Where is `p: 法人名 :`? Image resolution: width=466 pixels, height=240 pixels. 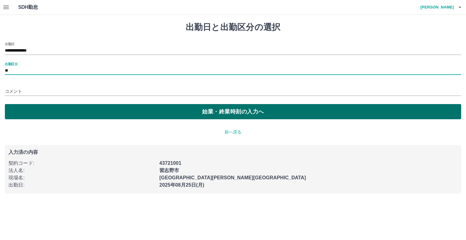
p: 法人名 : is located at coordinates (82, 171).